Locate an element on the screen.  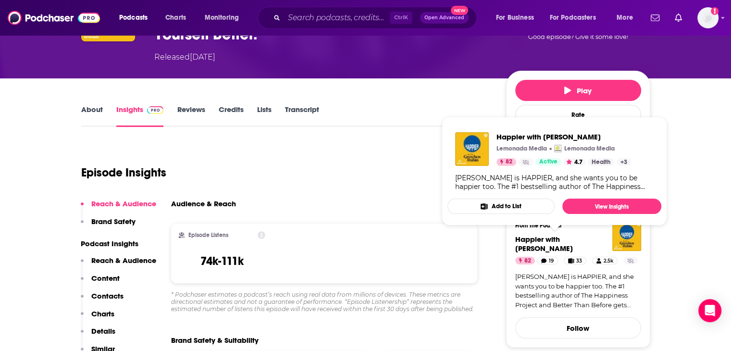
button: Charts is located at coordinates (98, 318).